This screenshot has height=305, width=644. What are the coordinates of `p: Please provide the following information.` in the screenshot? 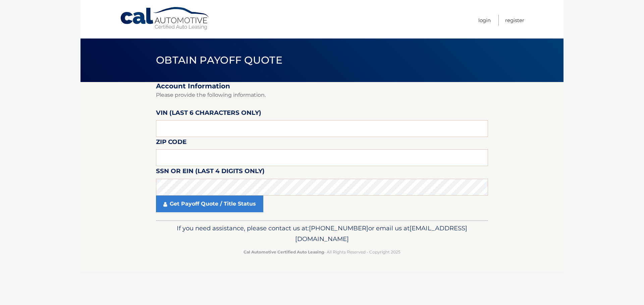 It's located at (322, 95).